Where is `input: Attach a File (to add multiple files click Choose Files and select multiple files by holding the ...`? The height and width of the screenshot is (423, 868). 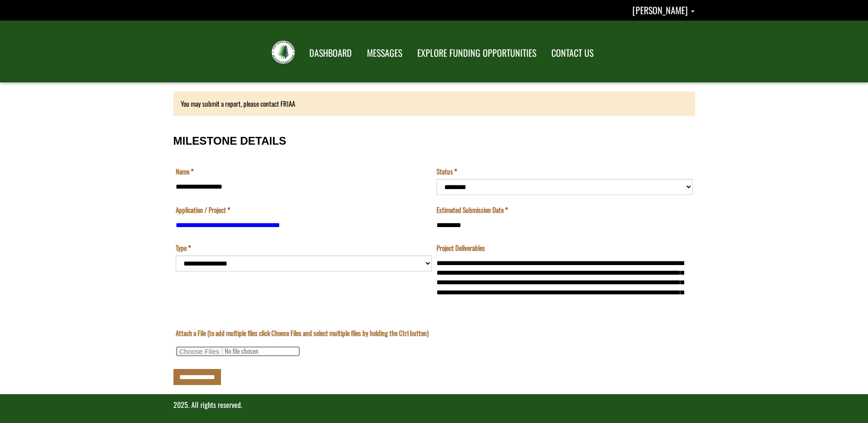
input: Attach a File (to add multiple files click Choose Files and select multiple files by holding the ... is located at coordinates (238, 351).